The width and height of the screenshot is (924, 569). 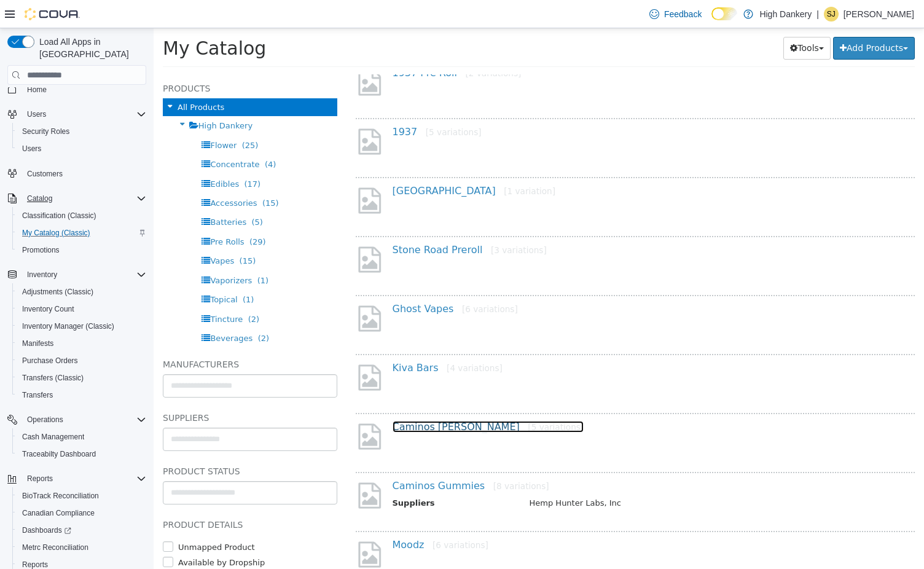 I want to click on span: All Products, so click(x=48, y=79).